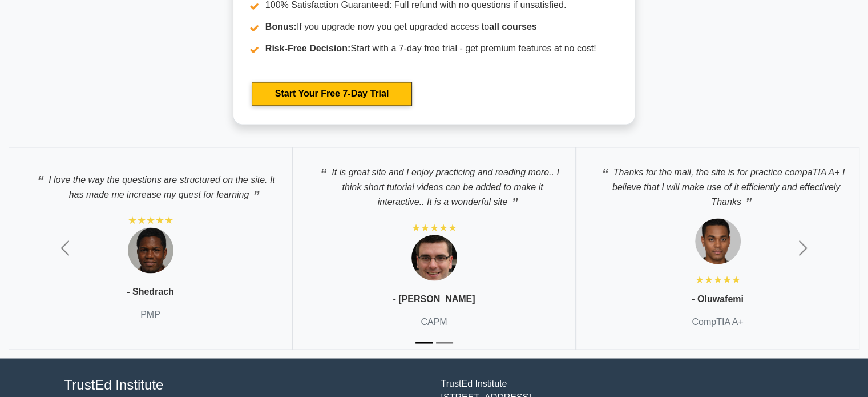  I want to click on p: I love the way the questions are structured on the site. It has made me increase my quest for lea..., so click(150, 183).